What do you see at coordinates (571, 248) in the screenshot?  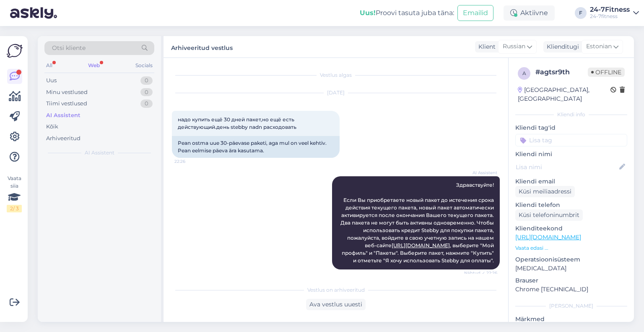 I see `p: Vaata edasi ...` at bounding box center [571, 248].